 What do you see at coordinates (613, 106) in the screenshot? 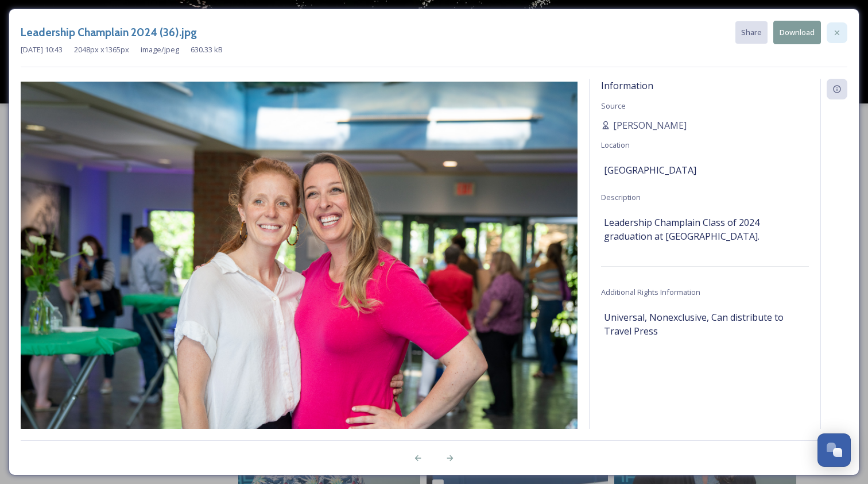
I see `span: Source` at bounding box center [613, 106].